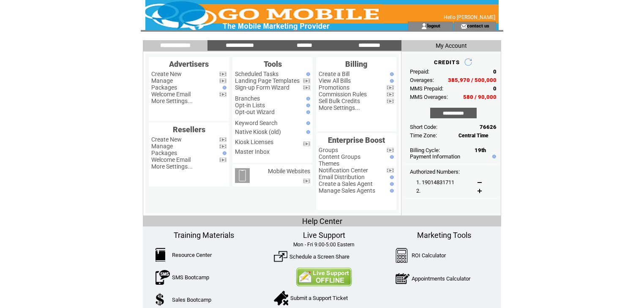  What do you see at coordinates (341, 177) in the screenshot?
I see `a: Email Distribution` at bounding box center [341, 177].